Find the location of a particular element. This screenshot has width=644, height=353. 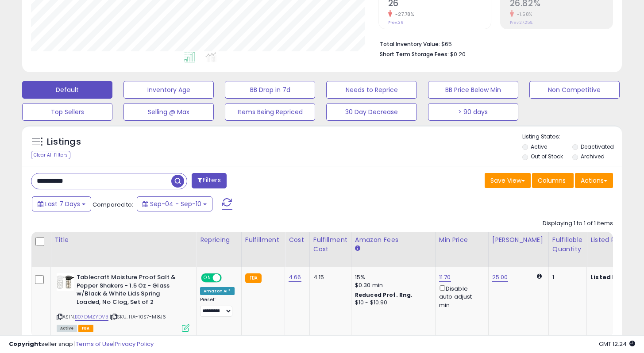

div: Repricing is located at coordinates (219, 240).